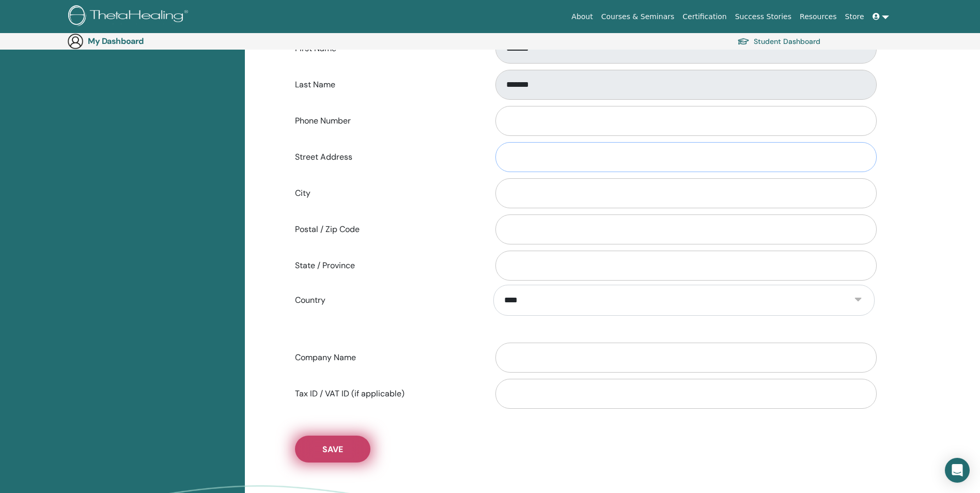 The image size is (980, 493). Describe the element at coordinates (638, 17) in the screenshot. I see `a: Courses & Seminars` at that location.